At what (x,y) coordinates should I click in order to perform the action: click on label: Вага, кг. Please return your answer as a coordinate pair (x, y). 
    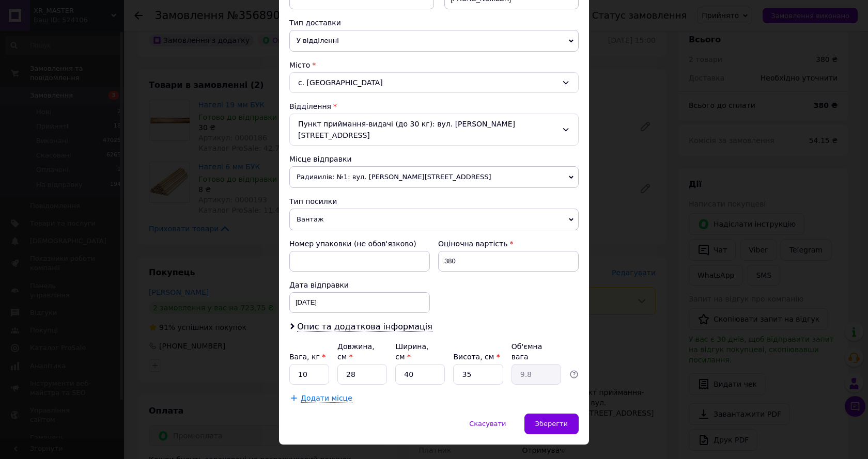
    Looking at the image, I should click on (308, 357).